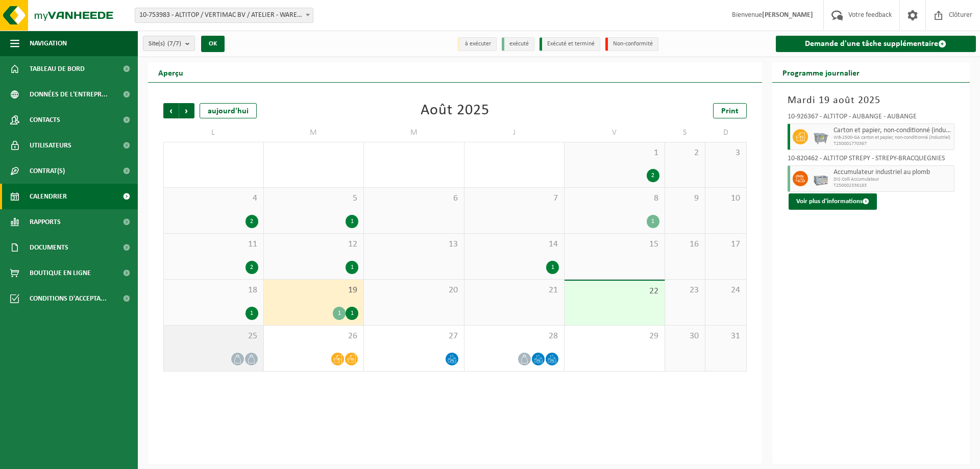 Image resolution: width=980 pixels, height=469 pixels. Describe the element at coordinates (515, 199) in the screenshot. I see `span: 7` at that location.